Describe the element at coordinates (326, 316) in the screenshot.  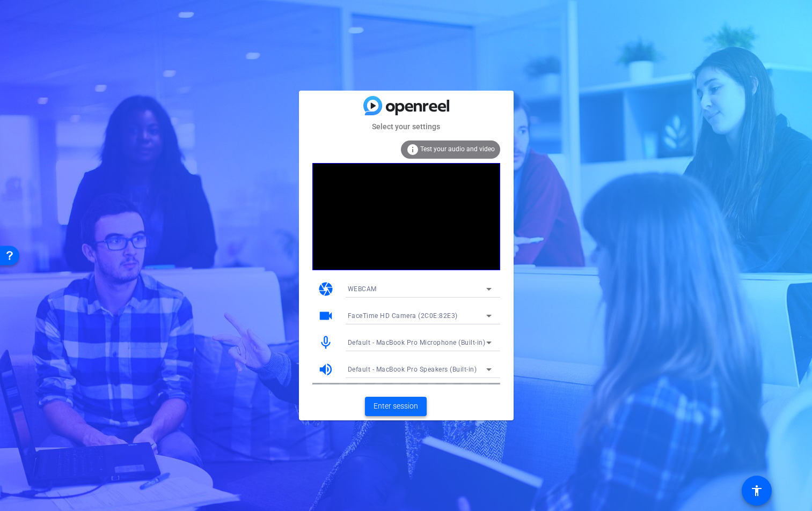
I see `mat-icon: videocam` at that location.